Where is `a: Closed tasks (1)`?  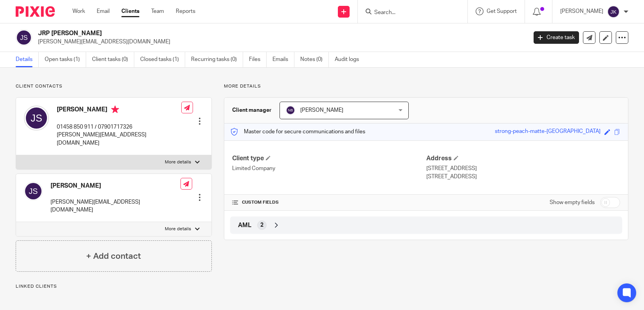
a: Closed tasks (1) is located at coordinates (162, 59).